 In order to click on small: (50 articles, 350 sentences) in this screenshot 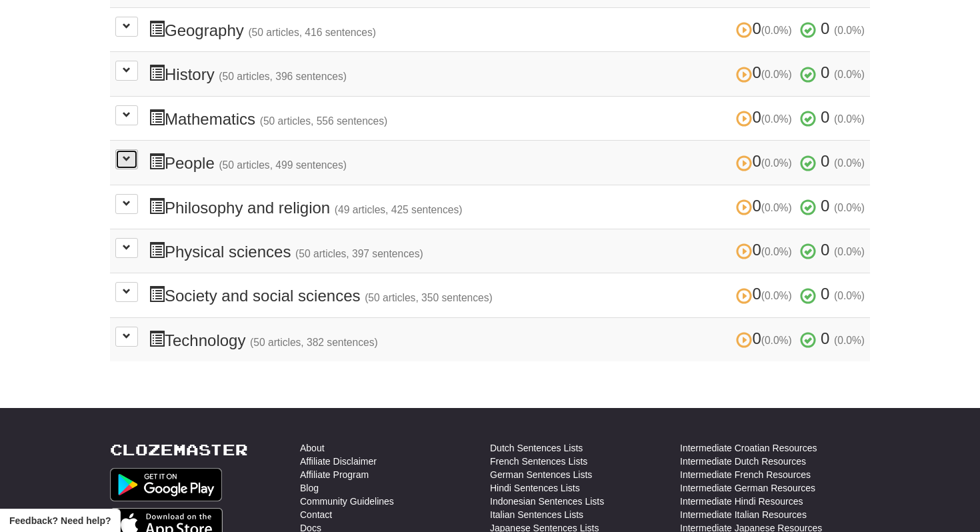, I will do `click(429, 298)`.